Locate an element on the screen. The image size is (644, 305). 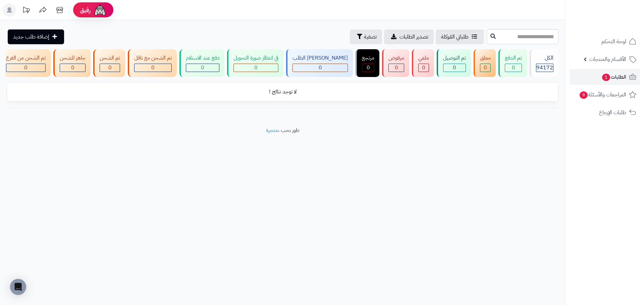
button: تصفية is located at coordinates (366, 37).